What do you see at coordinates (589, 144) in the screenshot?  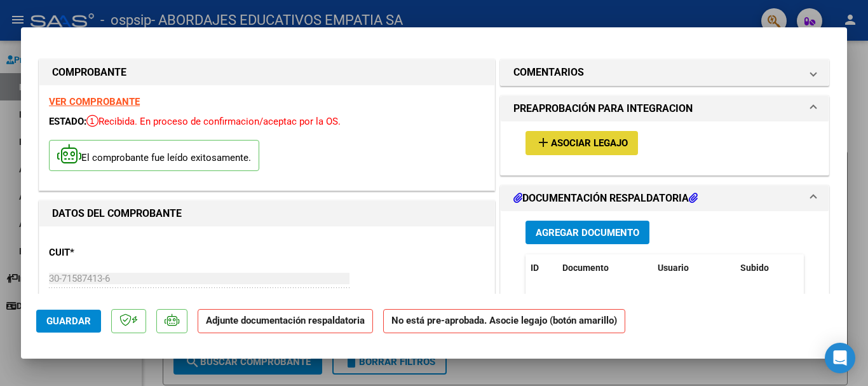 I see `span: Asociar Legajo` at bounding box center [589, 144].